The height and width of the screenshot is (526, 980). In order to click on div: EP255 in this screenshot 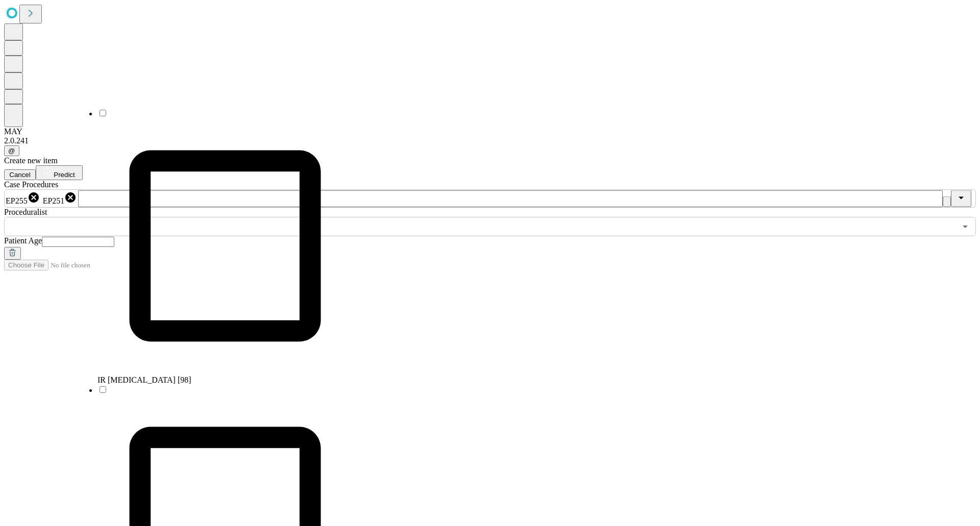, I will do `click(22, 198)`.